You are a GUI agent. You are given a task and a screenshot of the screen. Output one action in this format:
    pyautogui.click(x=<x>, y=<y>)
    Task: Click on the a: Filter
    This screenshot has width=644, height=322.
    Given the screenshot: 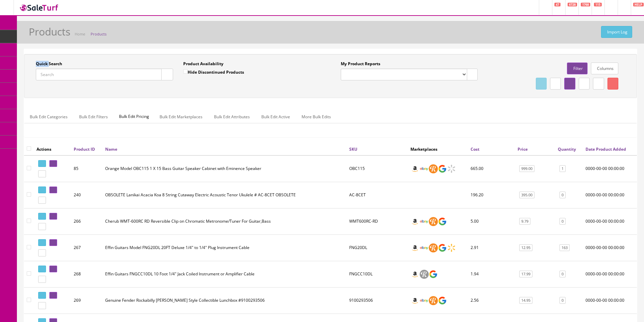 What is the action you would take?
    pyautogui.click(x=577, y=68)
    